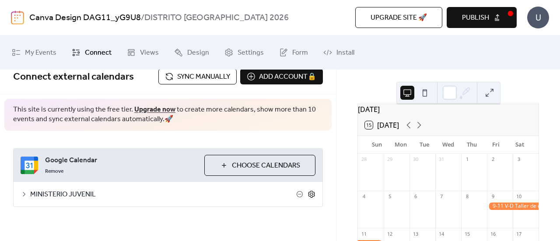 The height and width of the screenshot is (241, 560). Describe the element at coordinates (85, 18) in the screenshot. I see `a: Canva Design DAG11_yG9U8` at that location.